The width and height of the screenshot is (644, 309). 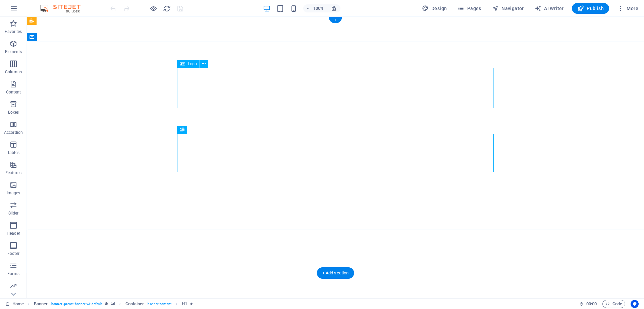 What do you see at coordinates (591, 8) in the screenshot?
I see `span: Publish` at bounding box center [591, 8].